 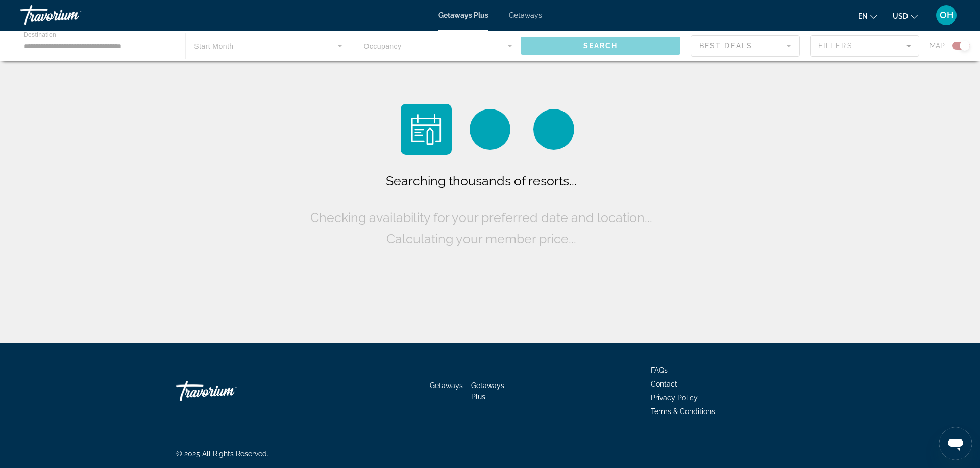 What do you see at coordinates (683, 412) in the screenshot?
I see `span: Terms & Conditions` at bounding box center [683, 412].